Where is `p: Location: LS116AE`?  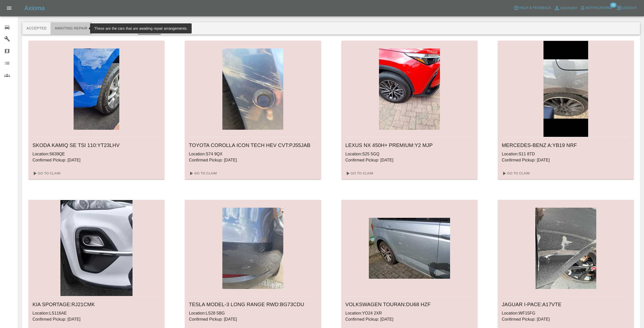 p: Location: LS116AE is located at coordinates (96, 314).